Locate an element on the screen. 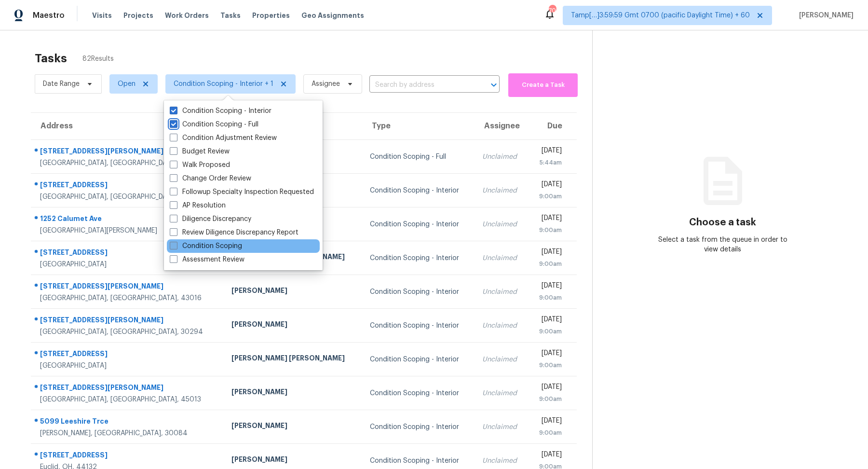  span: Work Orders is located at coordinates (186, 15).